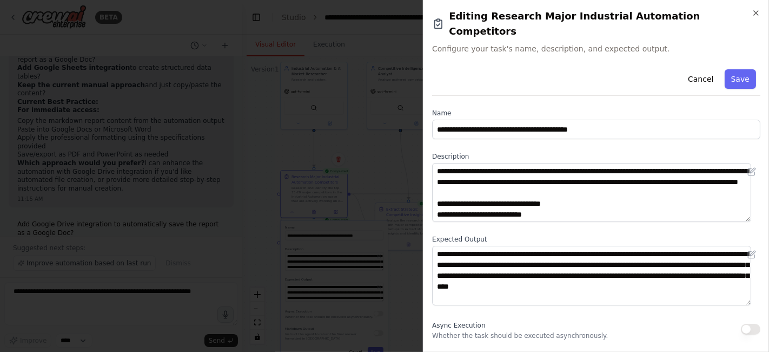 This screenshot has width=769, height=352. Describe the element at coordinates (596, 49) in the screenshot. I see `span: Configure your task's name, description, and expected output.` at that location.